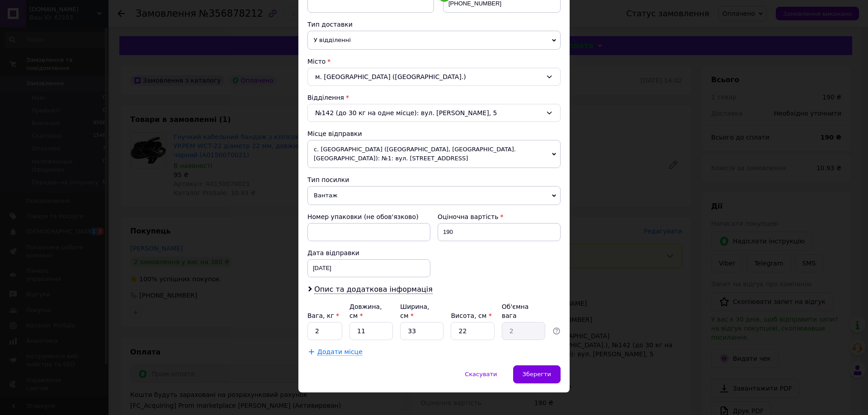 This screenshot has height=415, width=868. I want to click on div: Місто, so click(434, 62).